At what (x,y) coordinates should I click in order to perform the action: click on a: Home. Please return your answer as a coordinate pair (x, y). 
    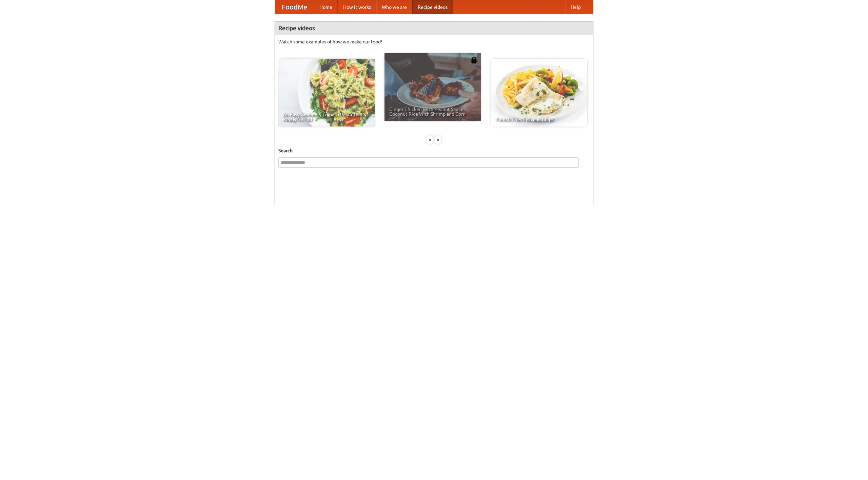
    Looking at the image, I should click on (325, 7).